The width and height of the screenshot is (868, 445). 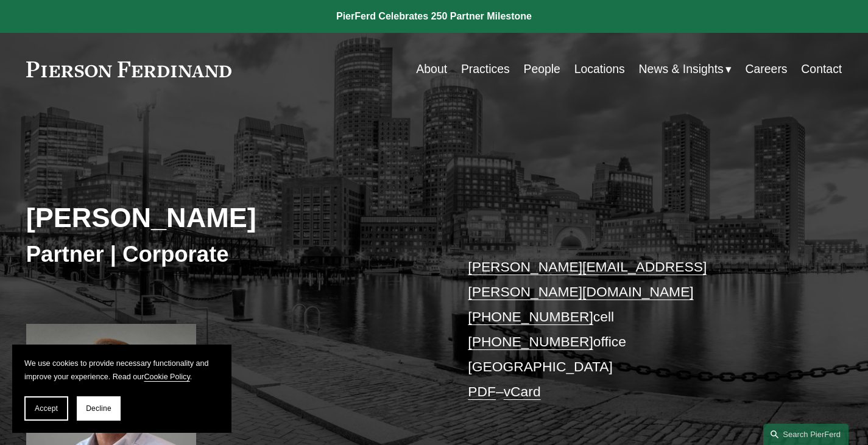 What do you see at coordinates (522, 391) in the screenshot?
I see `a: vCard` at bounding box center [522, 391].